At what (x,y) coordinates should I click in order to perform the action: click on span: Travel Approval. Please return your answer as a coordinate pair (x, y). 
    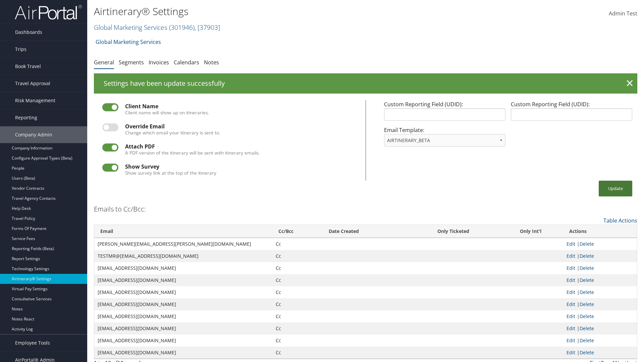
    Looking at the image, I should click on (33, 84).